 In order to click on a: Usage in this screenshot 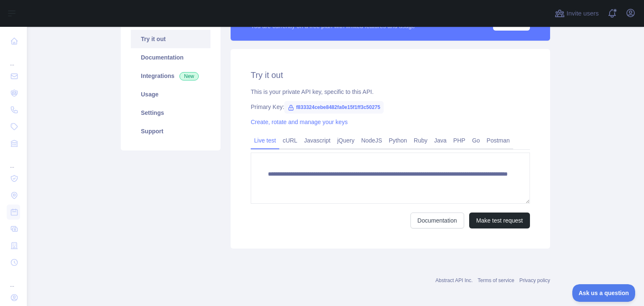, I will do `click(171, 94)`.